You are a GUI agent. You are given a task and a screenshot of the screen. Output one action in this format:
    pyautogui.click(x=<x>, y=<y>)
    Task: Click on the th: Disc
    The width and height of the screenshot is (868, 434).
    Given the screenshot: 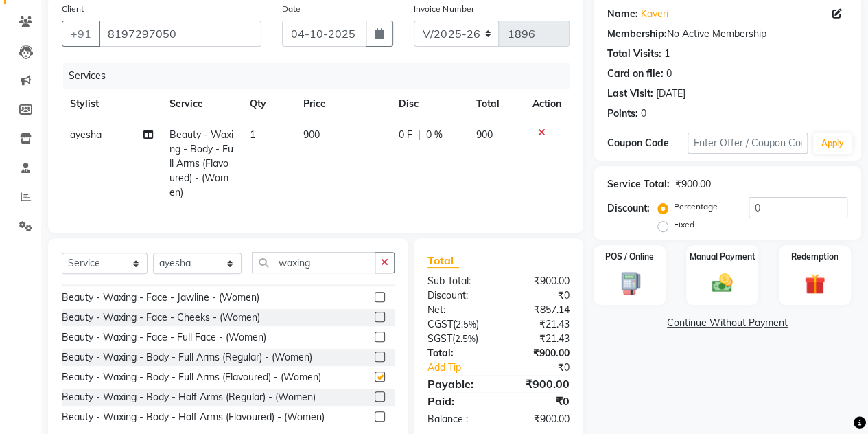 What is the action you would take?
    pyautogui.click(x=429, y=104)
    